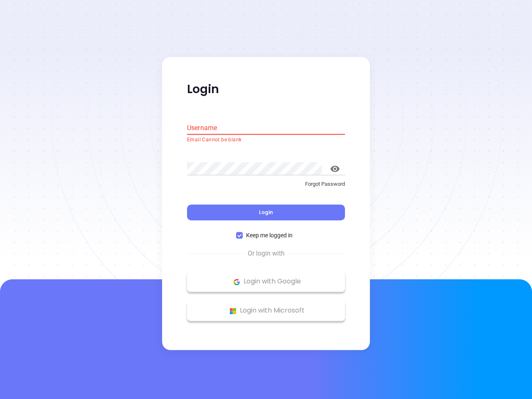  Describe the element at coordinates (266, 188) in the screenshot. I see `a: Forgot Password` at that location.